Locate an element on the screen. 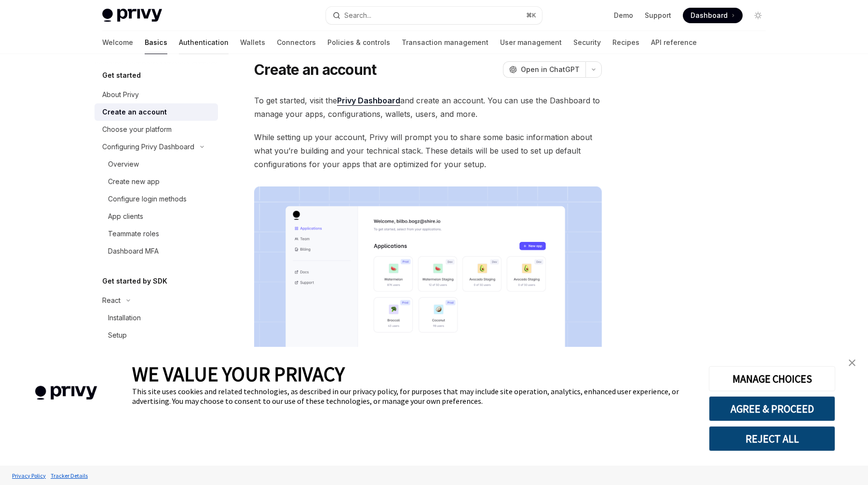 This screenshot has width=868, height=485. button: React is located at coordinates (157, 301).